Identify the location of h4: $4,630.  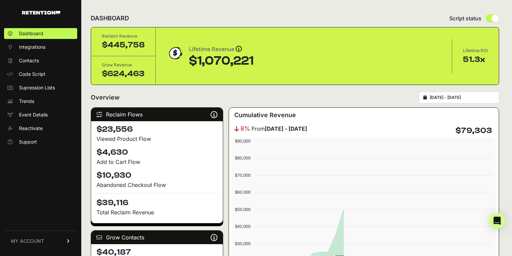
(157, 152).